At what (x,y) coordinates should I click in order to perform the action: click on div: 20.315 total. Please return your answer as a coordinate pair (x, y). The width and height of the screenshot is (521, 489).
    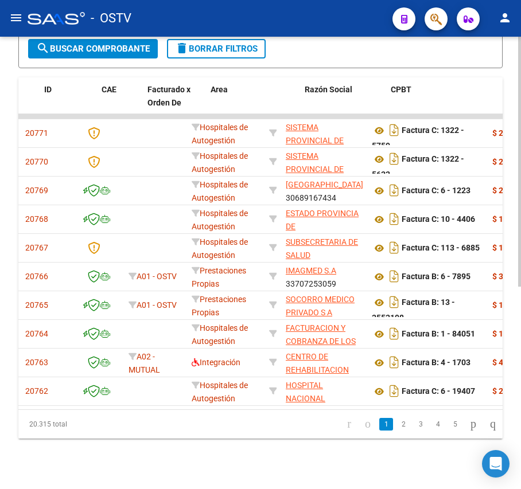
    Looking at the image, I should click on (67, 424).